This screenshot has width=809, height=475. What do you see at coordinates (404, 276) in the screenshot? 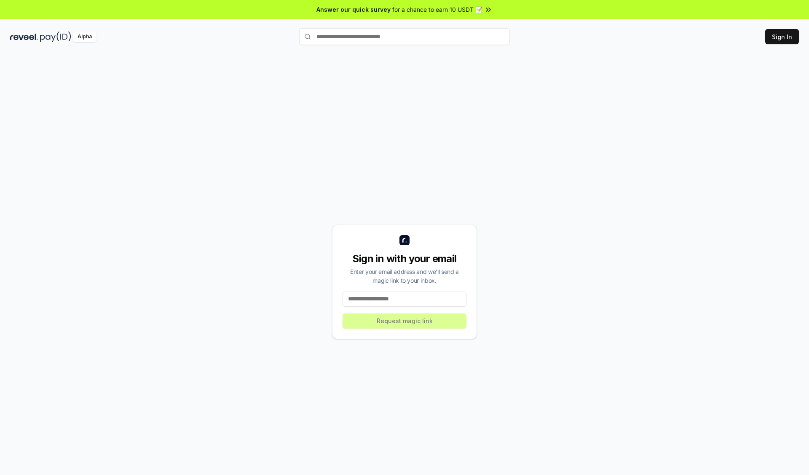
I see `div: Enter your email address and we’ll send a magic link to your inbox.` at bounding box center [404, 276].